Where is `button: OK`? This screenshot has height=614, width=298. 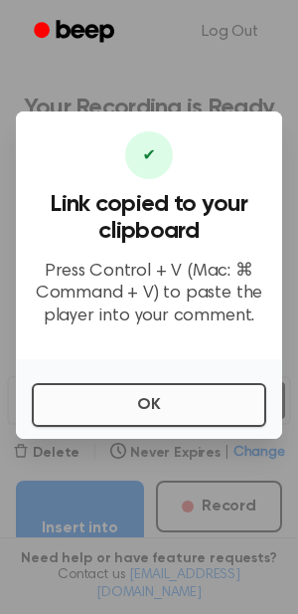
button: OK is located at coordinates (149, 405).